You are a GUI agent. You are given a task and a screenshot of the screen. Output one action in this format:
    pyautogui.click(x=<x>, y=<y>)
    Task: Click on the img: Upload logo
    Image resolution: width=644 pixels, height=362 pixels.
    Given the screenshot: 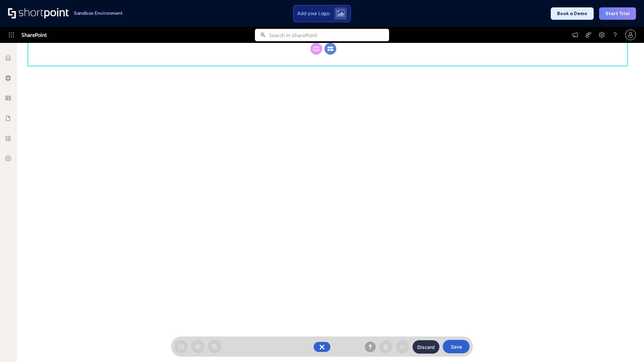 What is the action you would take?
    pyautogui.click(x=341, y=13)
    